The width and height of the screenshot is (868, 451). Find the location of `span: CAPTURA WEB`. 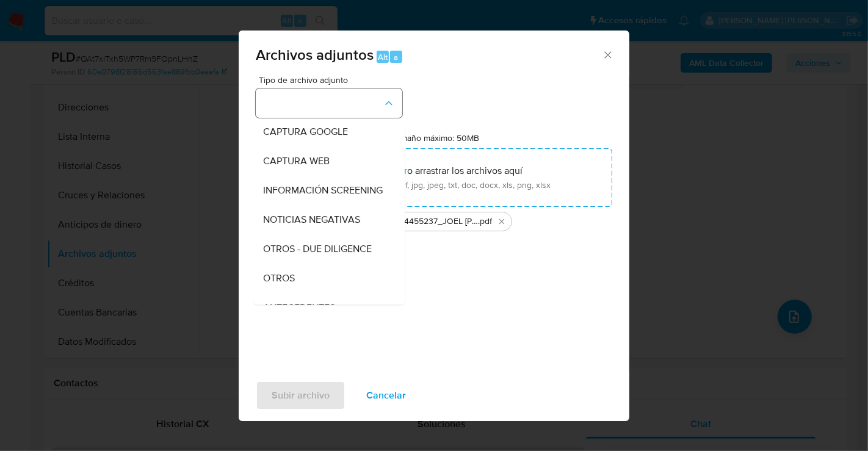

span: CAPTURA WEB is located at coordinates (296, 161).